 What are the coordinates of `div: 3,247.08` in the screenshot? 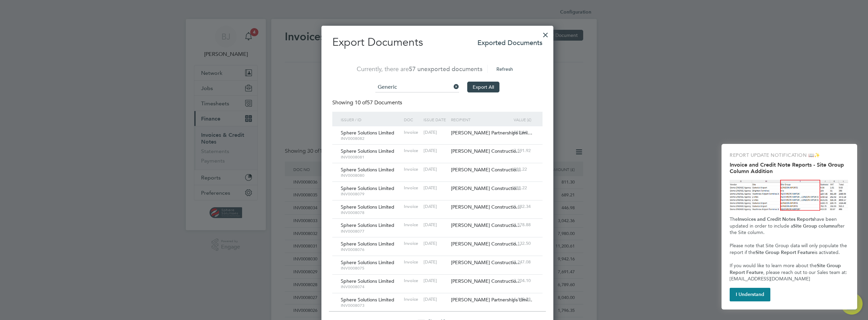 It's located at (524, 262).